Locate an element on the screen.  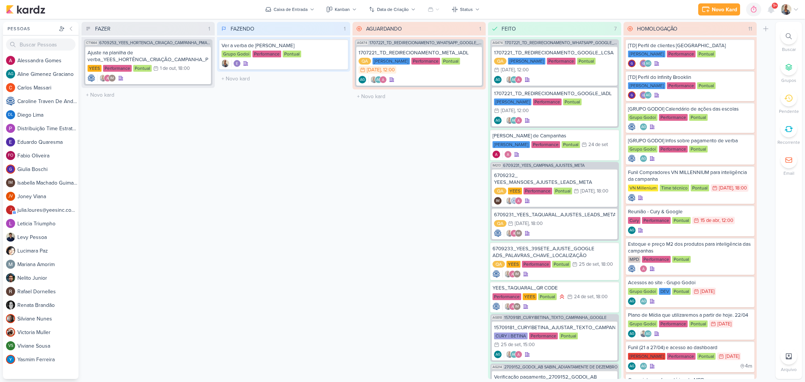
div: , 18:00 is located at coordinates (183, 68).